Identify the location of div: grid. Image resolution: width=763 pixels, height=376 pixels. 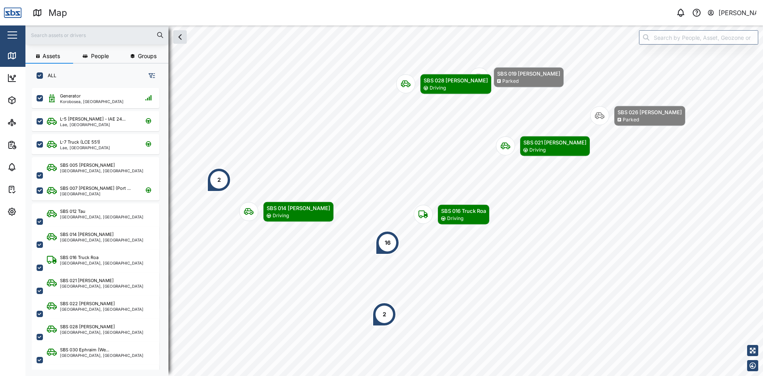
(100, 227).